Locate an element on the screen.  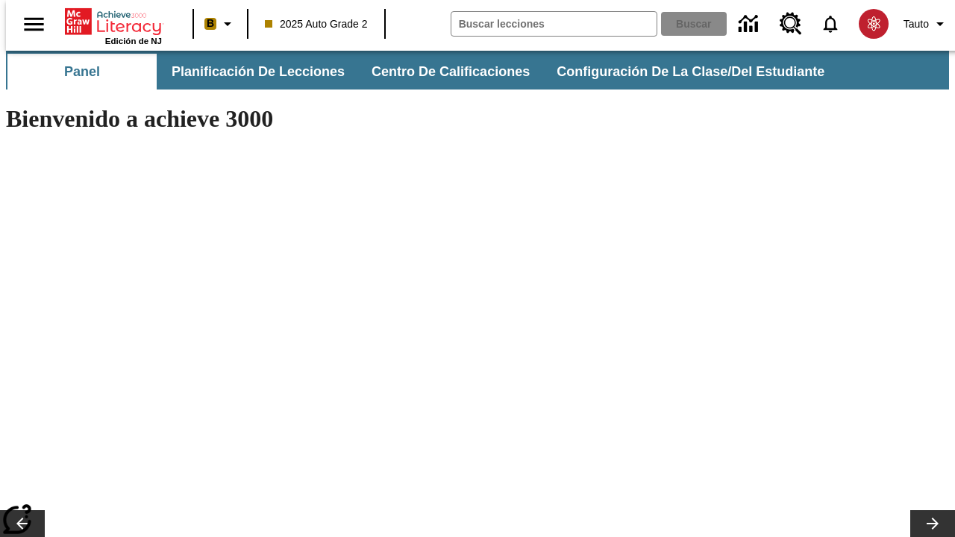
span: Centro de calificaciones is located at coordinates (450, 72).